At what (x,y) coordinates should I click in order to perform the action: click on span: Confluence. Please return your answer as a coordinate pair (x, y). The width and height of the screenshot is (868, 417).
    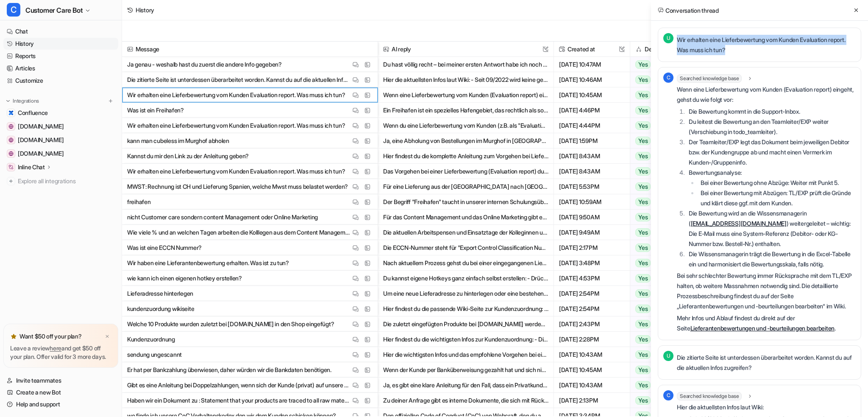
    Looking at the image, I should click on (33, 113).